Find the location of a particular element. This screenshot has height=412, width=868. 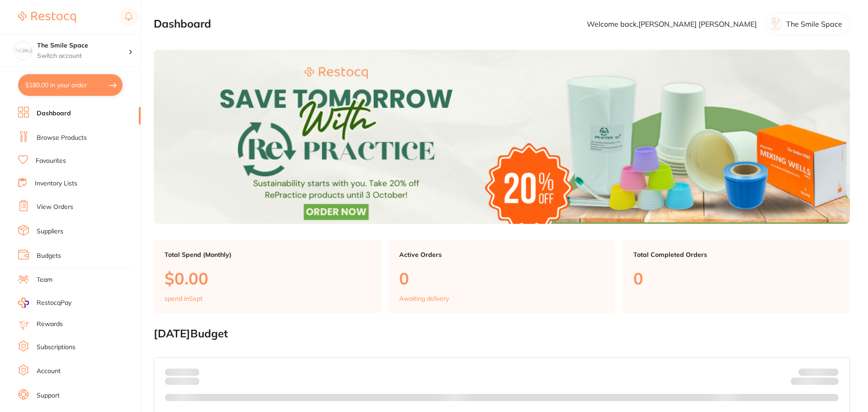

img: Dashboard is located at coordinates (502, 136).